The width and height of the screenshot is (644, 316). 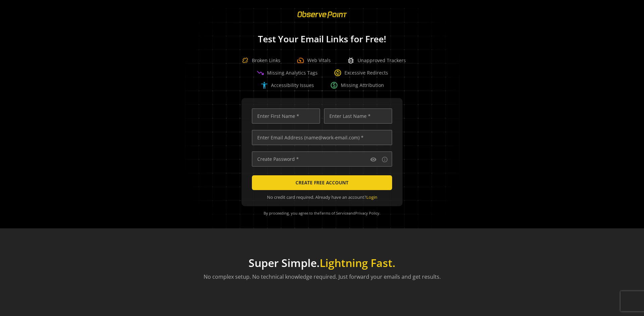 What do you see at coordinates (264, 85) in the screenshot?
I see `span: accessibility` at bounding box center [264, 85].